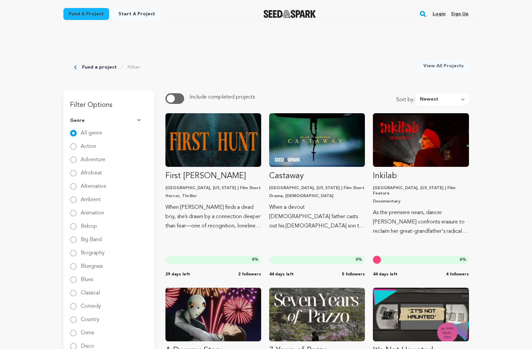  What do you see at coordinates (443, 66) in the screenshot?
I see `a: View All Projects` at bounding box center [443, 66].